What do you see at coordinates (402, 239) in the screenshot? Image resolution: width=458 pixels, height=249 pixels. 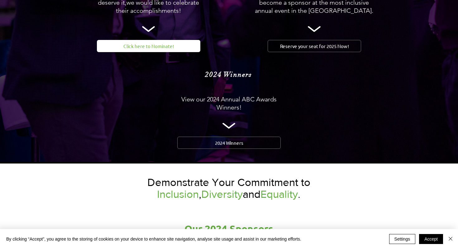 I see `button: Settings` at bounding box center [402, 239].